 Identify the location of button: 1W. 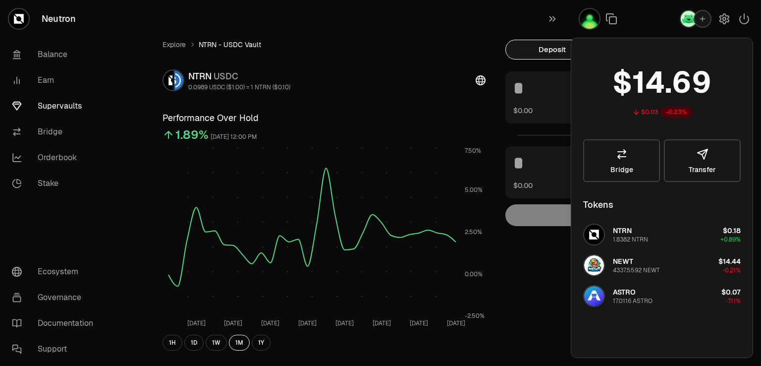
(216, 343).